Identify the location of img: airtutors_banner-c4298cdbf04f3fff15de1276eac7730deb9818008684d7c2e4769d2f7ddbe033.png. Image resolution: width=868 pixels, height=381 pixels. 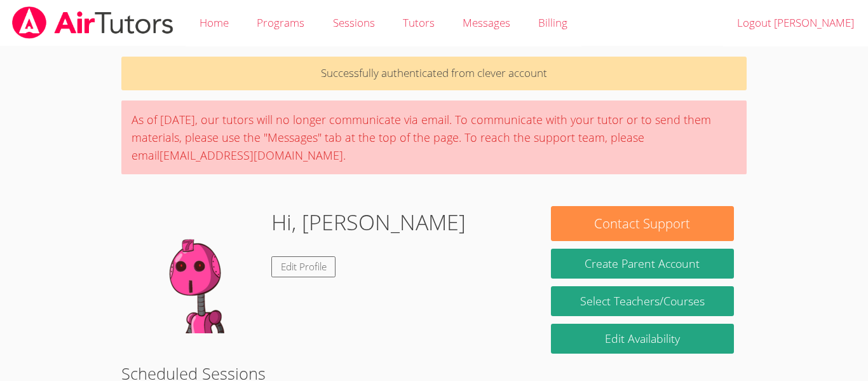
(93, 22).